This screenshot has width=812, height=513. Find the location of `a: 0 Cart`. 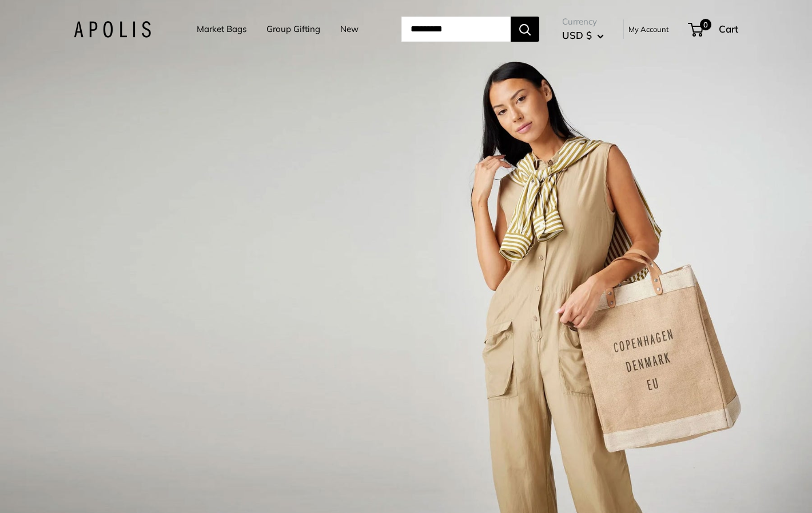

a: 0 Cart is located at coordinates (714, 29).